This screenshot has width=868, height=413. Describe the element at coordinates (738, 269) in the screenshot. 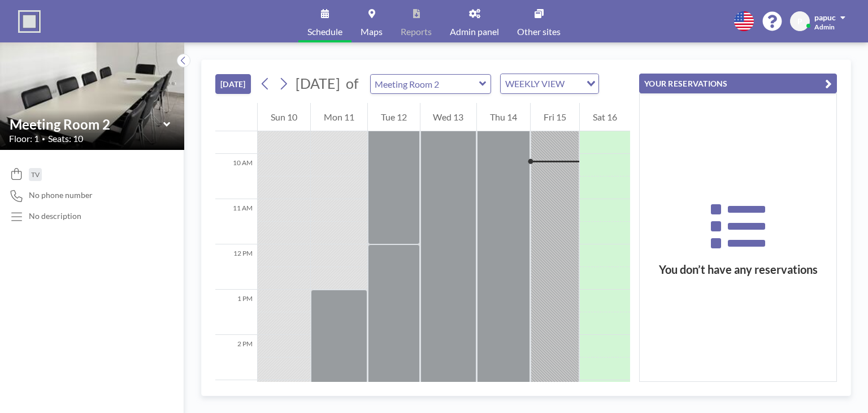

I see `h3: You don’t have any reservations` at that location.